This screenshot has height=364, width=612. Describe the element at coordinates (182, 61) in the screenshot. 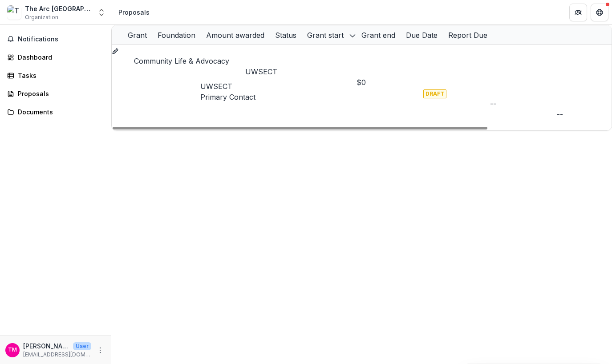

I see `a: Community Life & Advocacy` at that location.